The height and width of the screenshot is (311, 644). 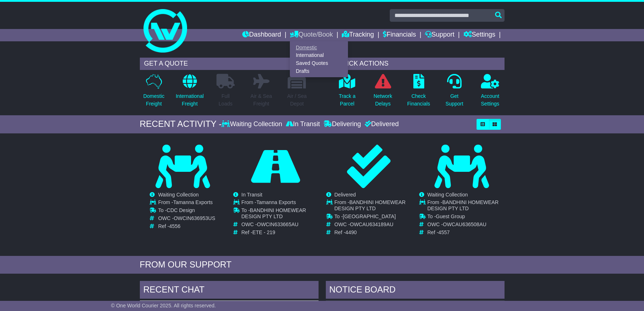 What do you see at coordinates (479, 35) in the screenshot?
I see `a: Settings` at bounding box center [479, 35].